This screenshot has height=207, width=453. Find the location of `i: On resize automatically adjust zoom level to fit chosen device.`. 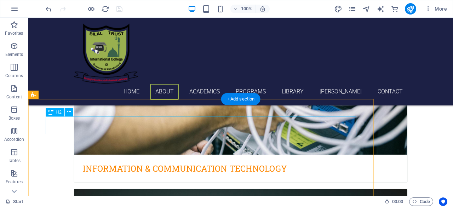

i: On resize automatically adjust zoom level to fit chosen device. is located at coordinates (262, 9).